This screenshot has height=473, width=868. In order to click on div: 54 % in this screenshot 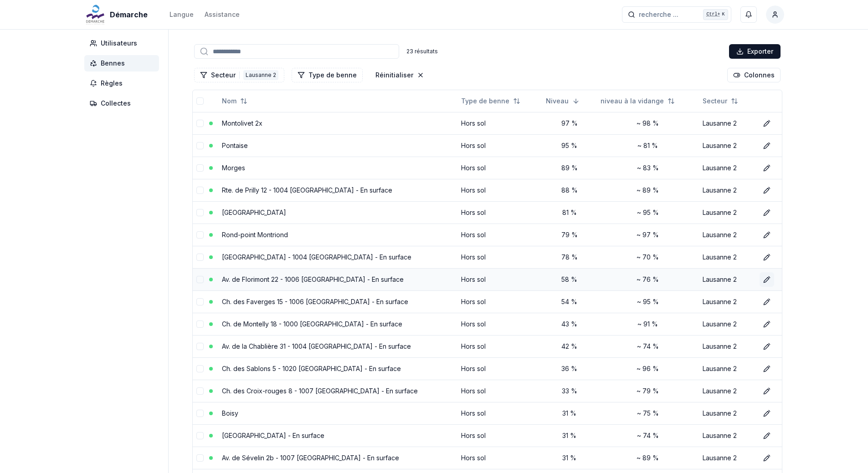, I will do `click(570, 302)`.